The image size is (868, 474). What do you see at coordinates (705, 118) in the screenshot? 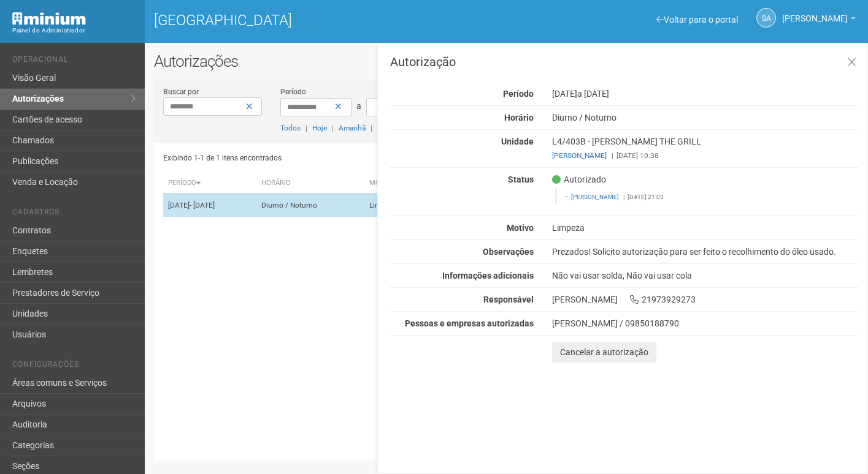
I see `div: Diurno / Noturno` at bounding box center [705, 118].